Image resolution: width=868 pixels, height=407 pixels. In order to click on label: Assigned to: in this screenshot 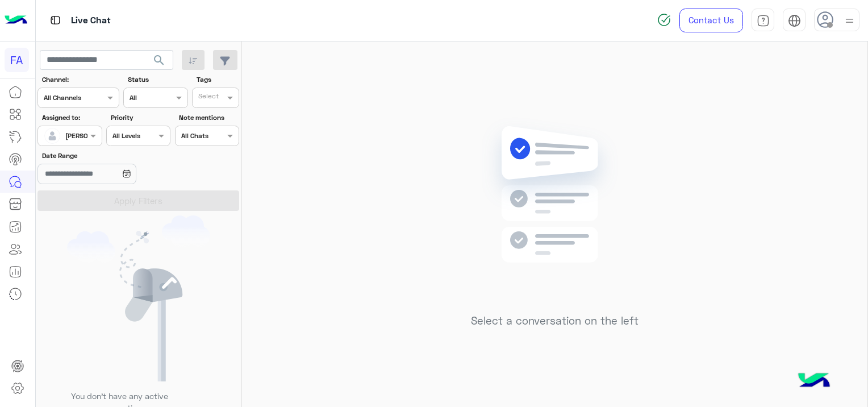, I will do `click(71, 118)`.